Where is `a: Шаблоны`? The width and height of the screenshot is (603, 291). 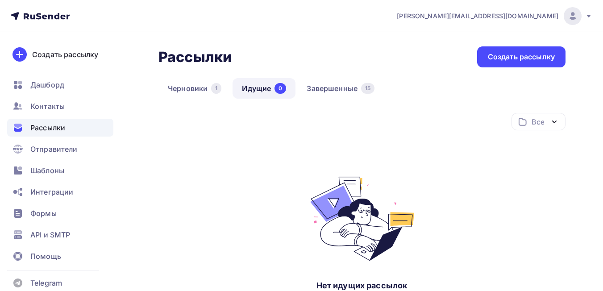
a: Шаблоны is located at coordinates (60, 170).